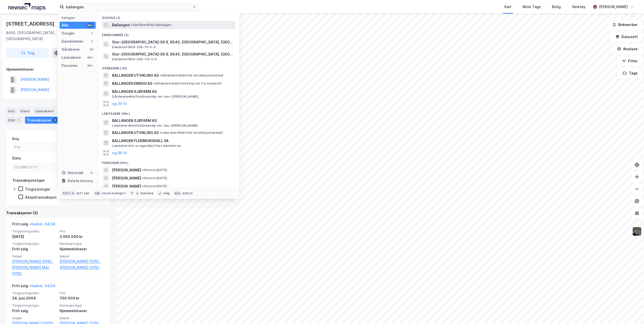 The height and width of the screenshot is (324, 644). I want to click on div: Personer (99+), so click(169, 161).